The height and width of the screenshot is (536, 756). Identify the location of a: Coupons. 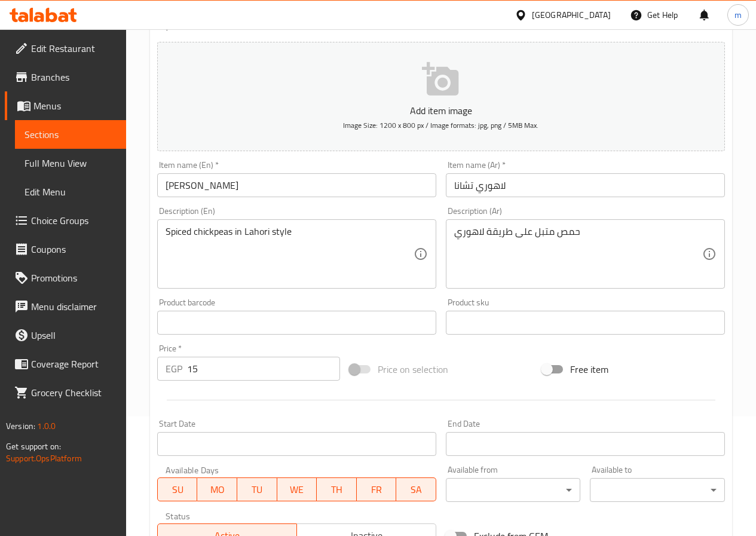
(65, 249).